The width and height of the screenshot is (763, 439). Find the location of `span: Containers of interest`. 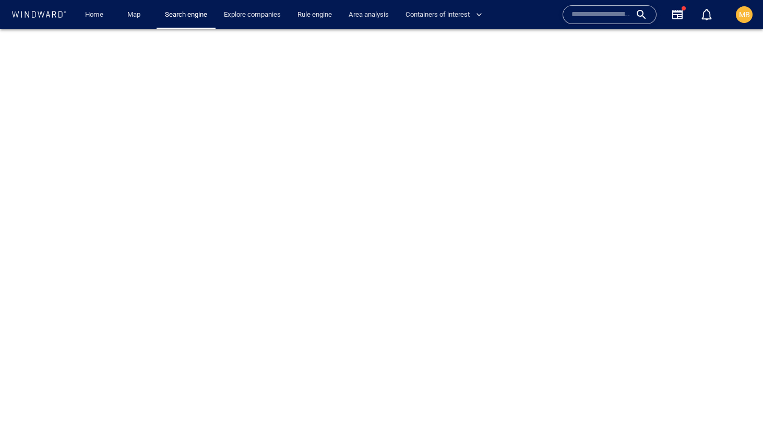

span: Containers of interest is located at coordinates (444, 15).